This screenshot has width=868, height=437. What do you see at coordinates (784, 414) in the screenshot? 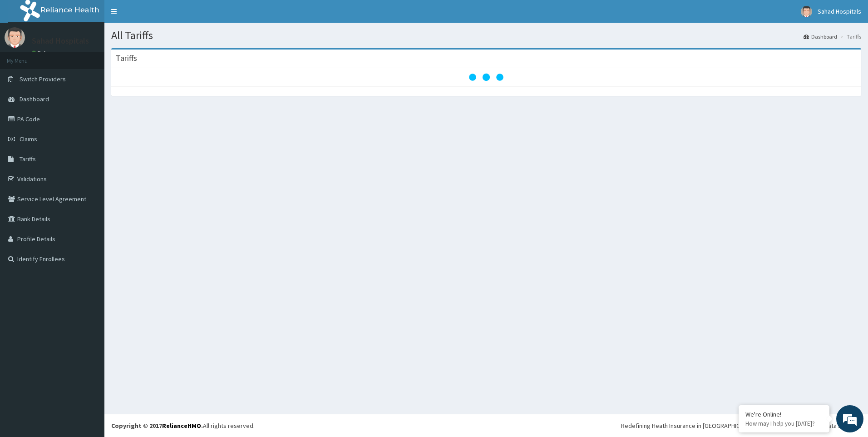
I see `div: We're Online!` at bounding box center [784, 414].